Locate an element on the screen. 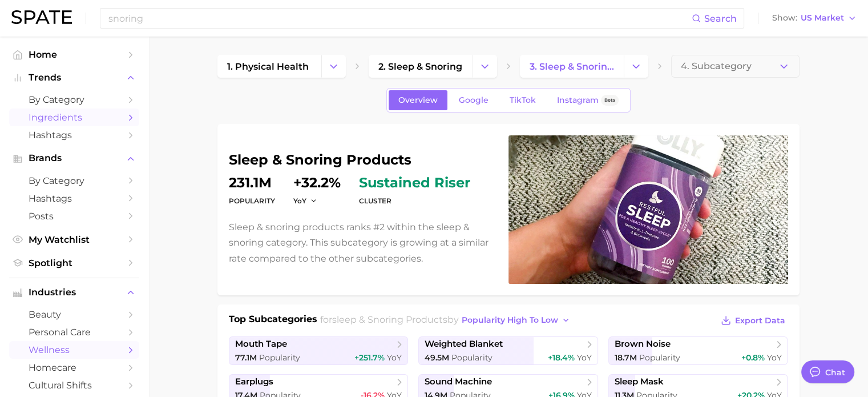 The width and height of the screenshot is (868, 397). span: popularity high to low is located at coordinates (510, 319).